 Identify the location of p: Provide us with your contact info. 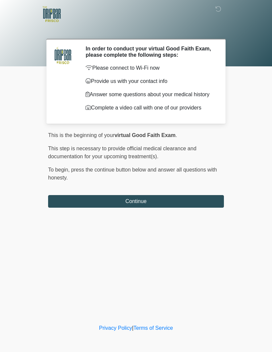
(150, 81).